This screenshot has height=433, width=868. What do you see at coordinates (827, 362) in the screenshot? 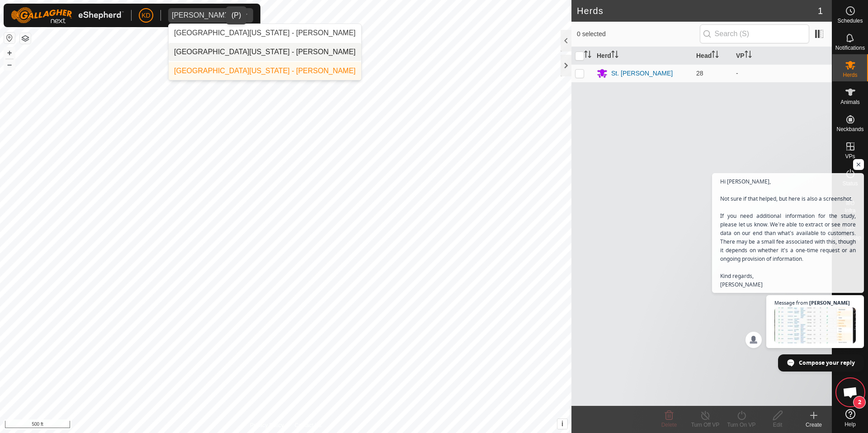
I see `span: Compose your reply` at bounding box center [827, 362].